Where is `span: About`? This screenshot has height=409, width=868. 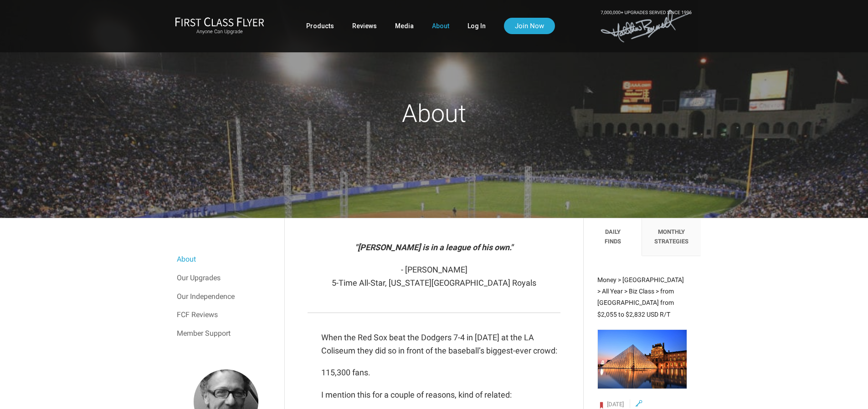 span: About is located at coordinates (433, 113).